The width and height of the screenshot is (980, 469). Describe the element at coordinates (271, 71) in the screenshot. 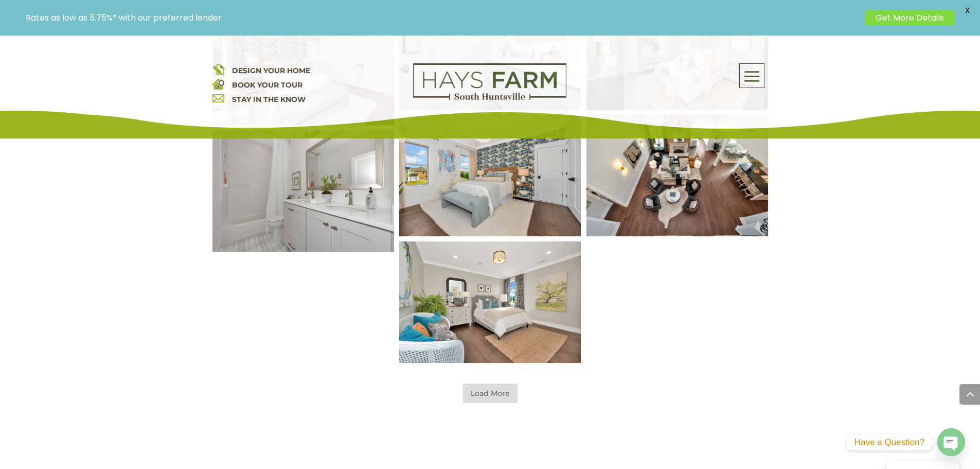

I see `span: DESIGN YOUR HOME` at that location.